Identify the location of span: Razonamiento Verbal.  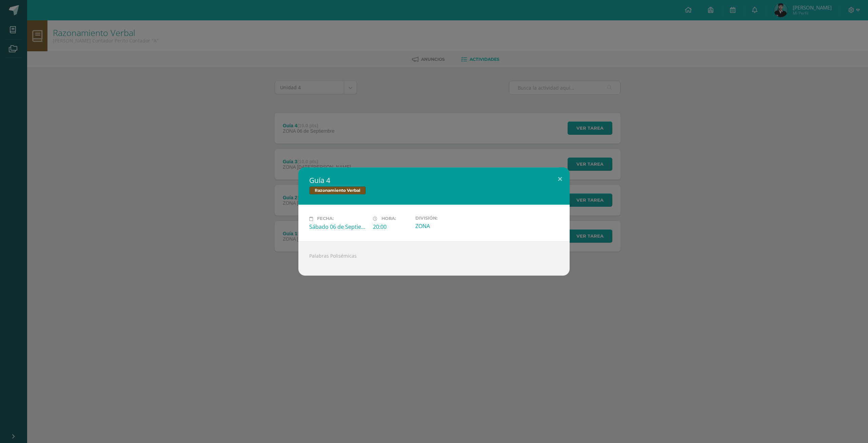
(337, 191).